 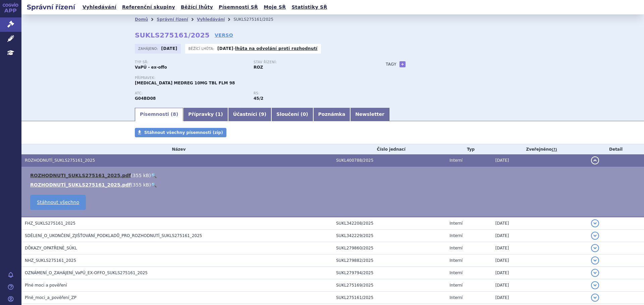 I want to click on a: Písemnosti (8), so click(x=159, y=114).